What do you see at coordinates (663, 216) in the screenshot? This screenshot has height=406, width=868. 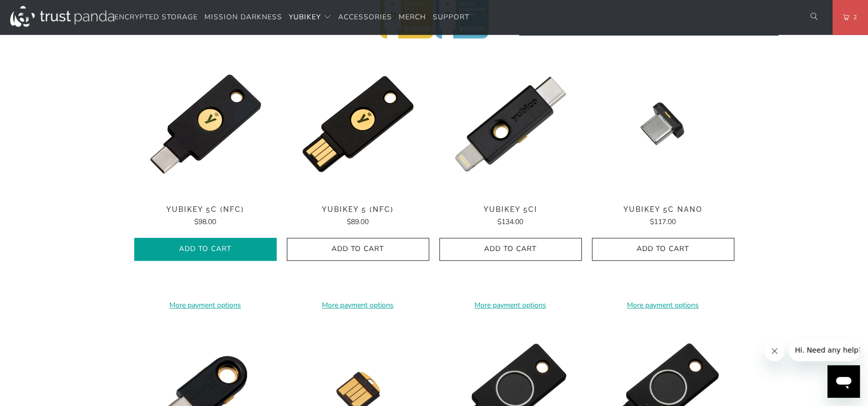 I see `a: YubiKey 5C Nano $117.00` at bounding box center [663, 216].